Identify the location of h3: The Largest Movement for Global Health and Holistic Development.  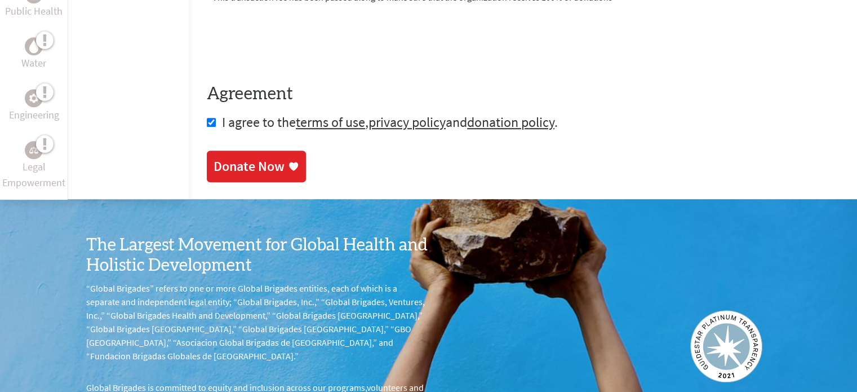
(258, 255).